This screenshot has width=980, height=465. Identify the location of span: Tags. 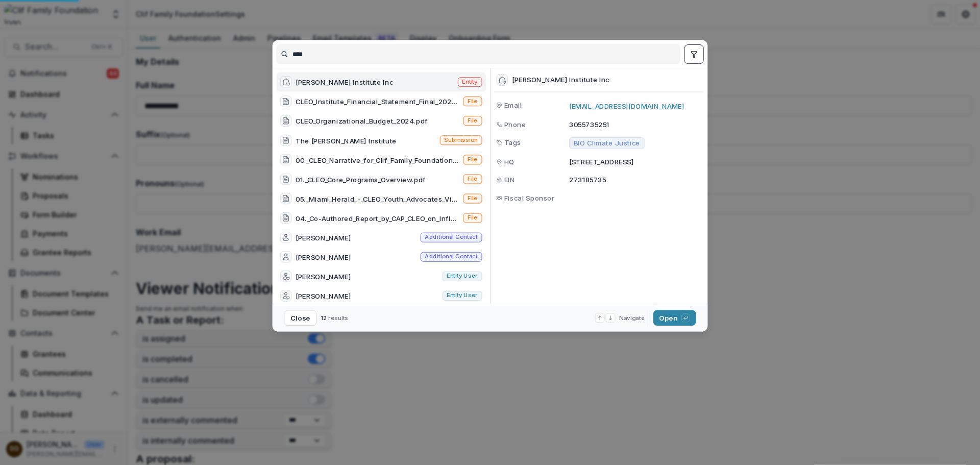
(512, 142).